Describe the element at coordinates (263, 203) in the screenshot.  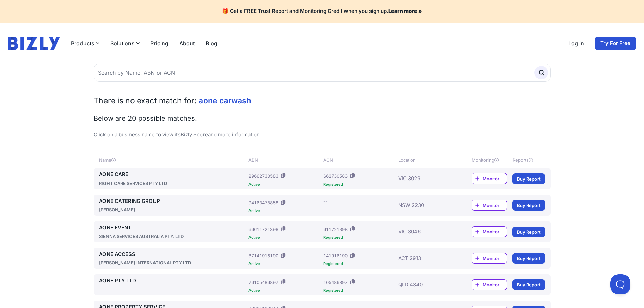
I see `div: 94163478858` at that location.